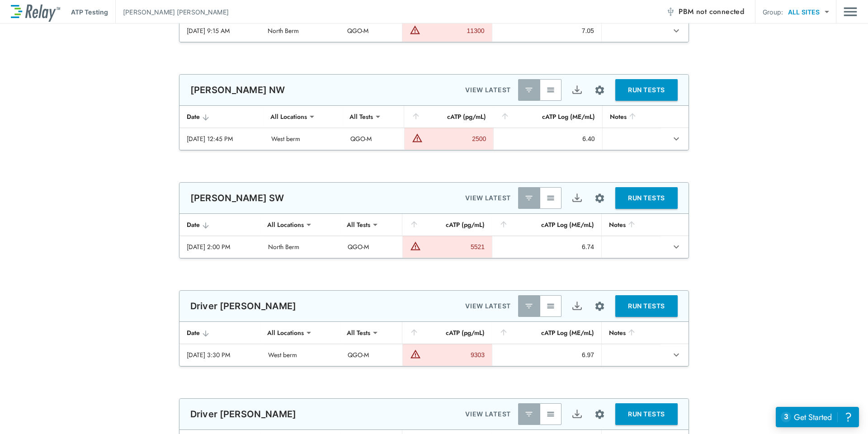 The height and width of the screenshot is (434, 868). I want to click on div: 7.05, so click(547, 31).